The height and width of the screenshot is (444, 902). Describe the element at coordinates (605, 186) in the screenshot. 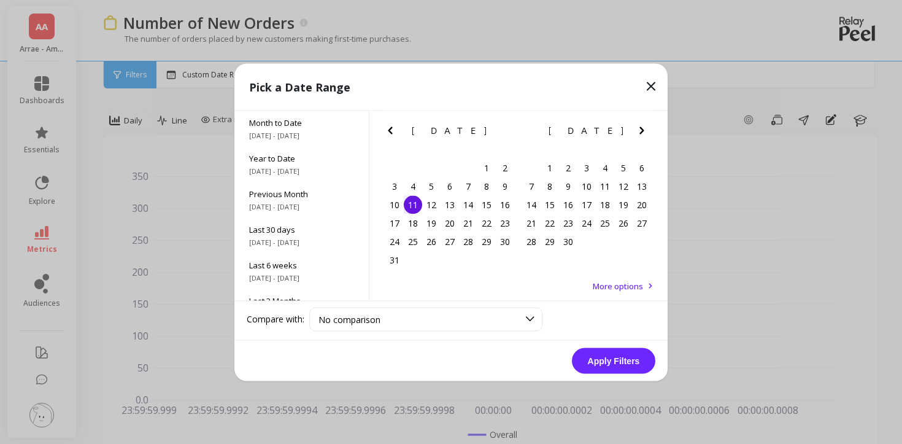

I see `div: Choose Thursday, September 11th, 2025` at that location.